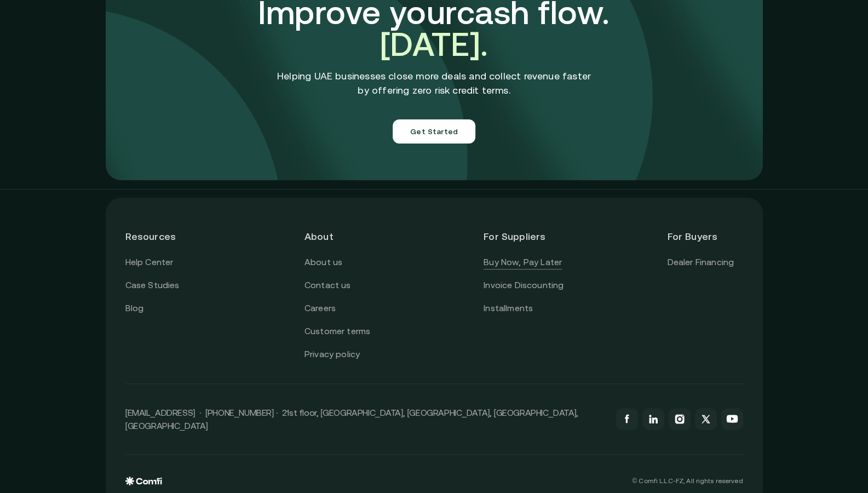  I want to click on a: Buy Now, Pay Later, so click(523, 262).